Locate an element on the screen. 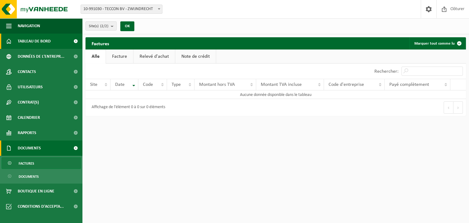 Image resolution: width=469 pixels, height=223 pixels. span: 10-991030 - TECCON BV - ZWIJNDRECHT is located at coordinates (122, 9).